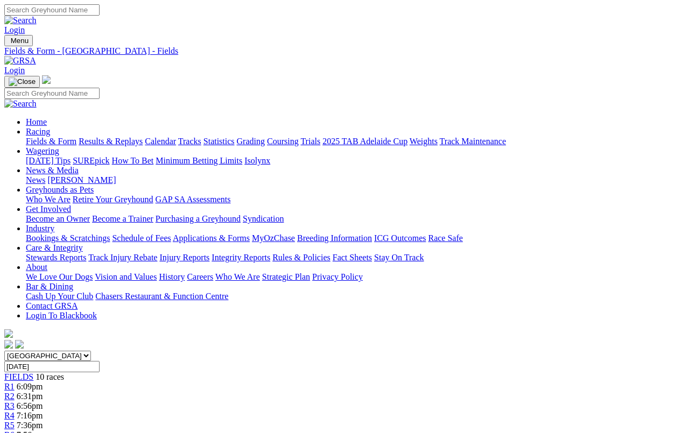  I want to click on span: 10 races, so click(50, 377).